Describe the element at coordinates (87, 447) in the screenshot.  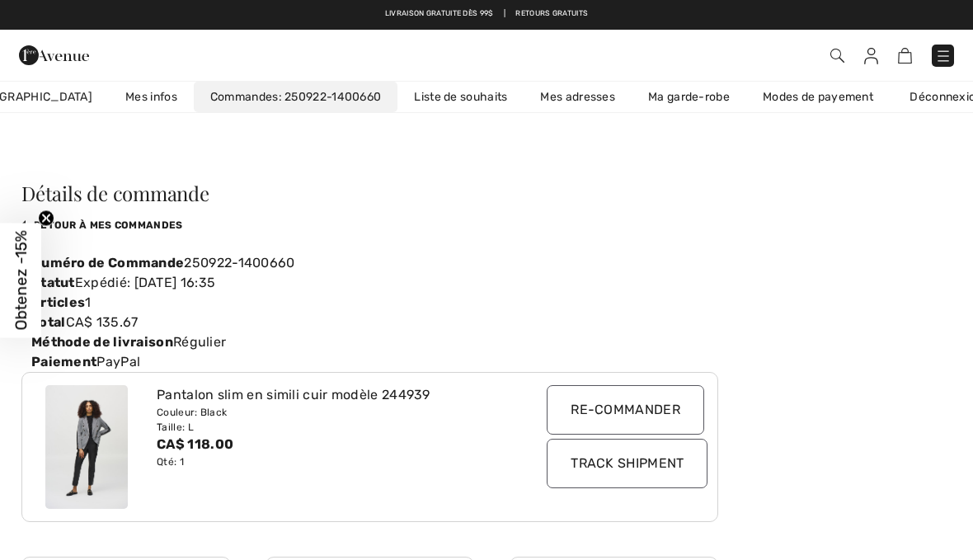
I see `img: joseph-ribkoff-pants-black_2449391_e6a6_search.jpg` at that location.